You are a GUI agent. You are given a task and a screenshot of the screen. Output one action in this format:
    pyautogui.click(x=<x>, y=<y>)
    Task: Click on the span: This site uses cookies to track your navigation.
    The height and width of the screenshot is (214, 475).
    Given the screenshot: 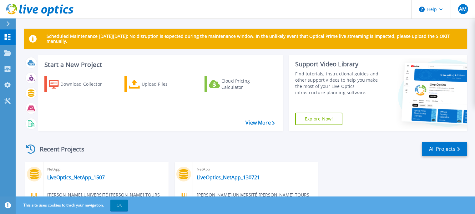 What is the action you would take?
    pyautogui.click(x=73, y=205)
    